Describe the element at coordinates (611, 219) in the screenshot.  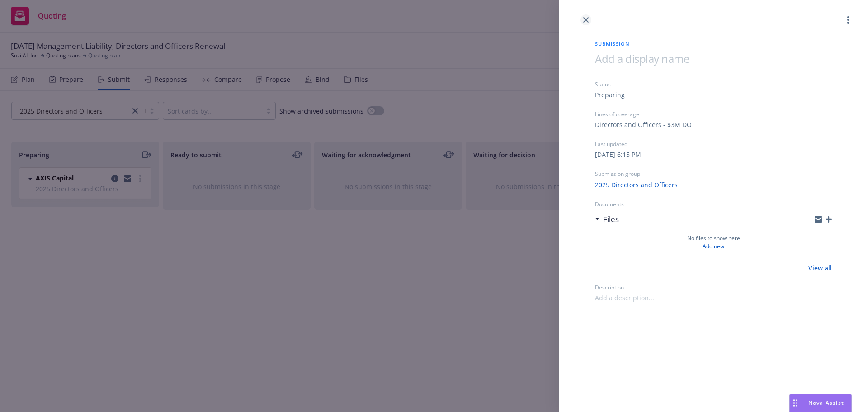
I see `h3: Files` at that location.